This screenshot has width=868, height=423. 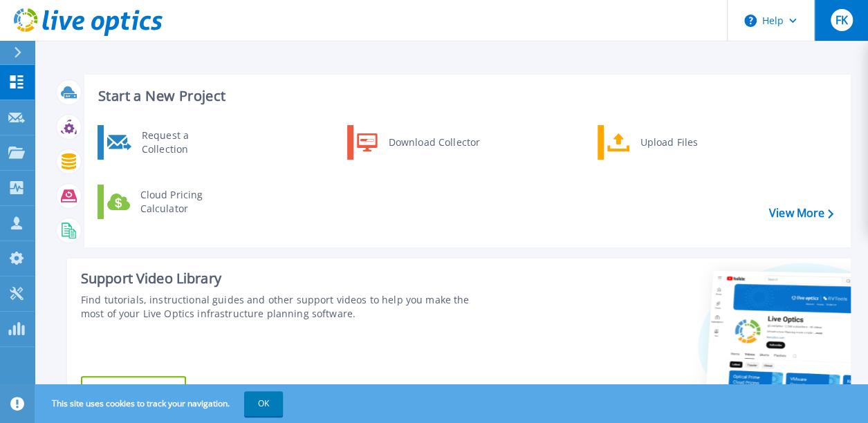 What do you see at coordinates (160, 403) in the screenshot?
I see `span: This site uses cookies to track your navigation.` at bounding box center [160, 403].